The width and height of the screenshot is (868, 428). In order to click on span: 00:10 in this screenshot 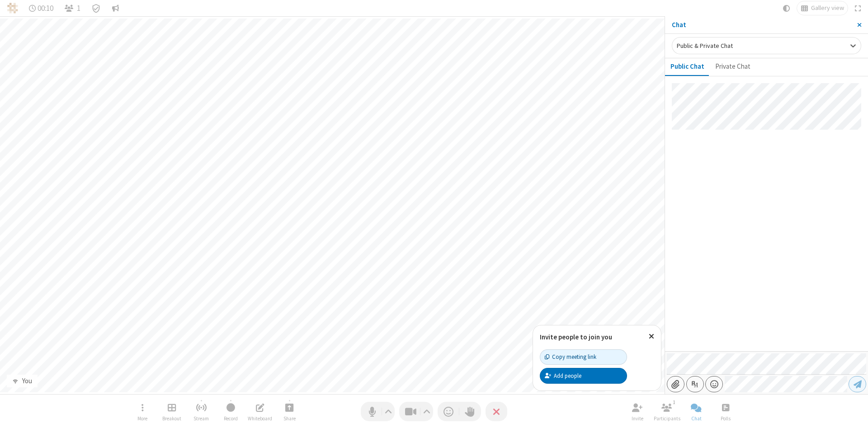, I will do `click(45, 8)`.